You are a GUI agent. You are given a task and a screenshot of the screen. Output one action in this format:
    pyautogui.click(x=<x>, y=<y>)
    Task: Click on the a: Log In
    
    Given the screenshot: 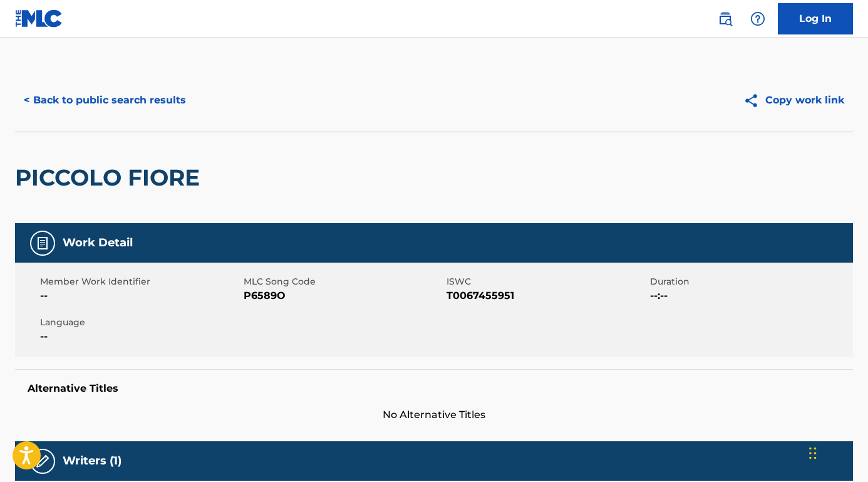 What is the action you would take?
    pyautogui.click(x=816, y=18)
    